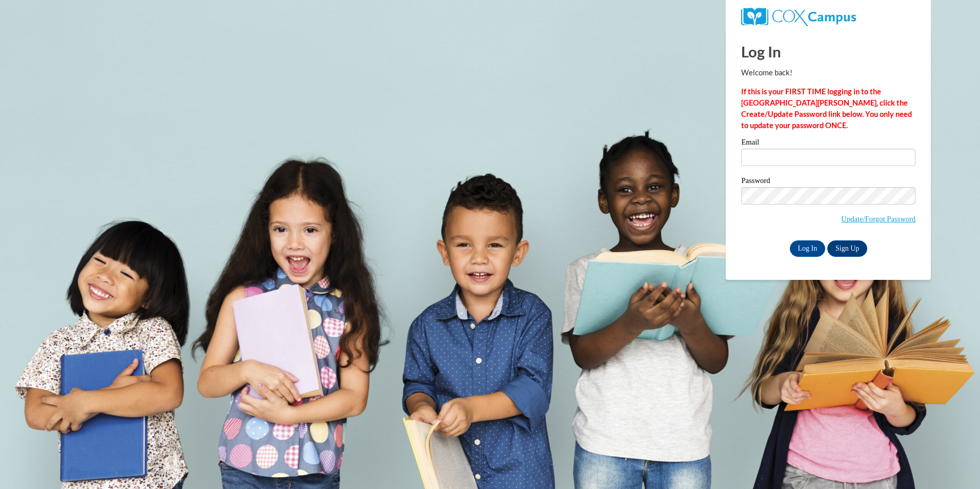 This screenshot has width=980, height=489. What do you see at coordinates (828, 51) in the screenshot?
I see `h1: Log In` at bounding box center [828, 51].